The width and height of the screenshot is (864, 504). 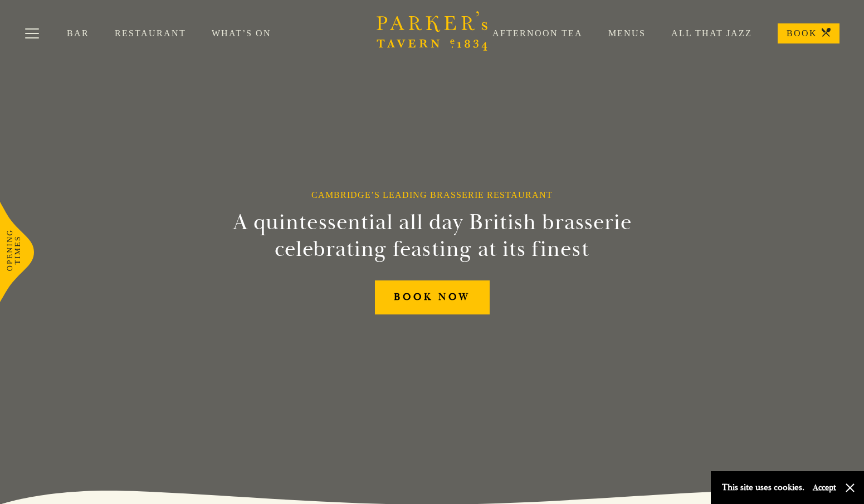 What do you see at coordinates (433, 236) in the screenshot?
I see `h2: A quintessential all day British brasserie celebrating feasting at its finest` at bounding box center [433, 236].